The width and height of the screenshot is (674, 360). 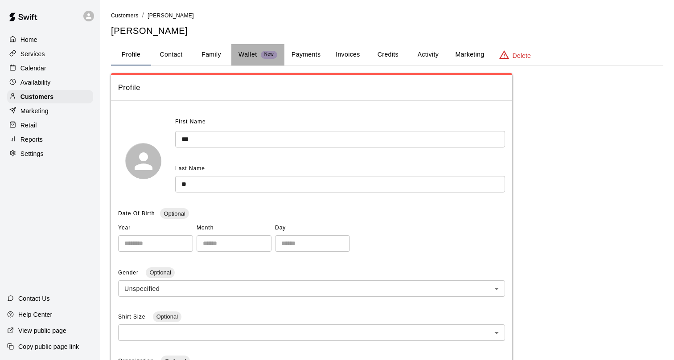 I want to click on div: Availability, so click(x=50, y=82).